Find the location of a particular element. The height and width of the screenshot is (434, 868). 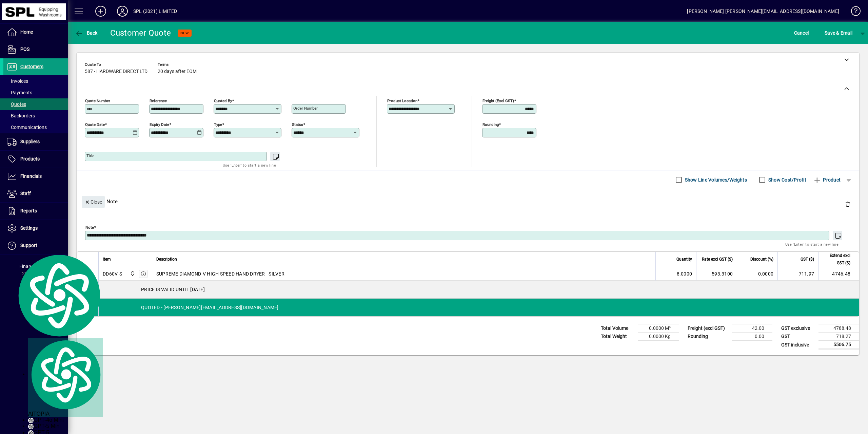

a: Financials is located at coordinates (36, 176).